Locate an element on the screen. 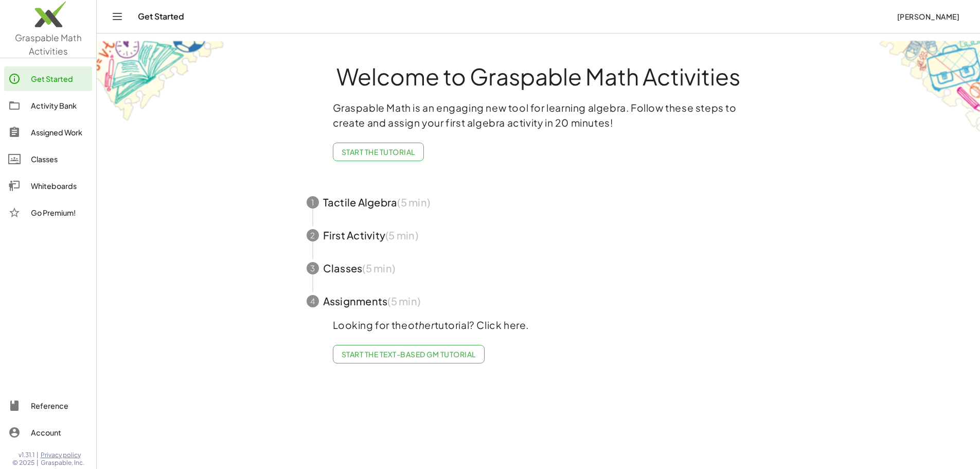 Image resolution: width=980 pixels, height=469 pixels. div: Classes is located at coordinates (59, 159).